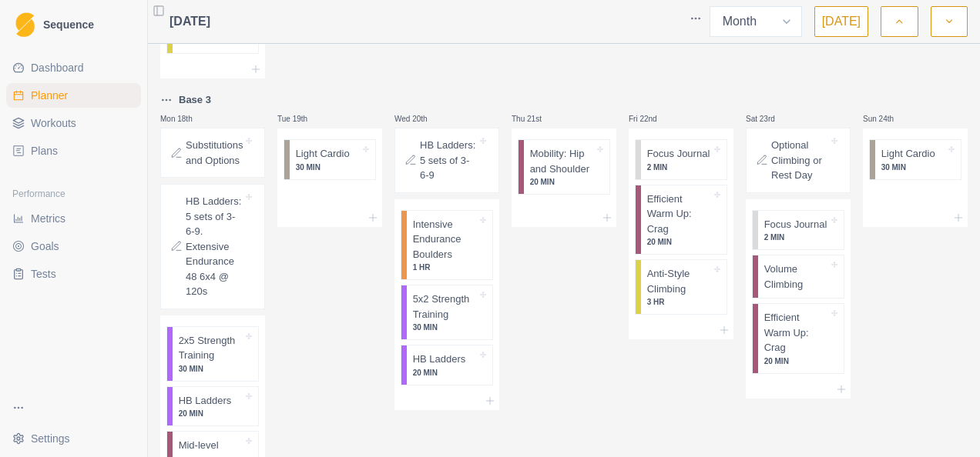  Describe the element at coordinates (798, 276) in the screenshot. I see `div: Volume Climbing` at that location.